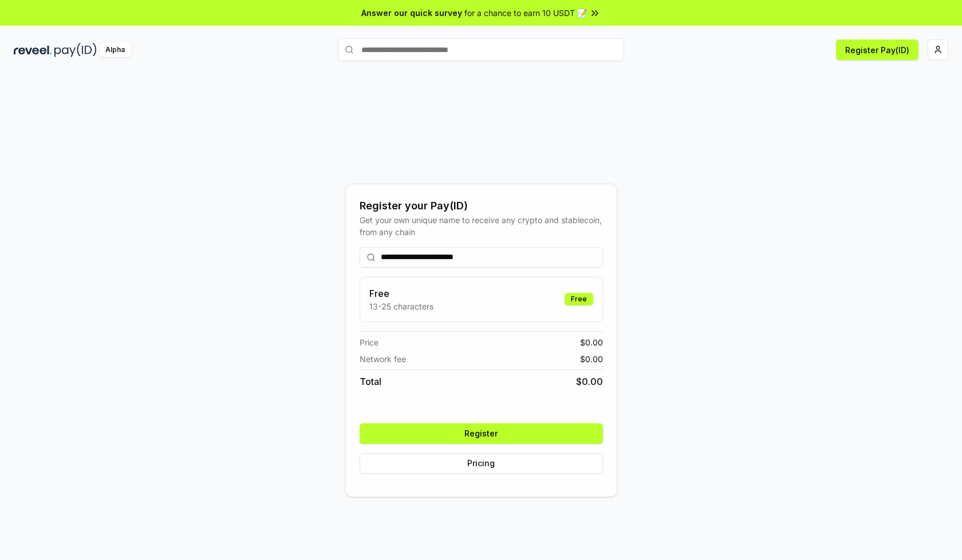 Image resolution: width=962 pixels, height=560 pixels. What do you see at coordinates (402, 293) in the screenshot?
I see `h3: Free` at bounding box center [402, 293].